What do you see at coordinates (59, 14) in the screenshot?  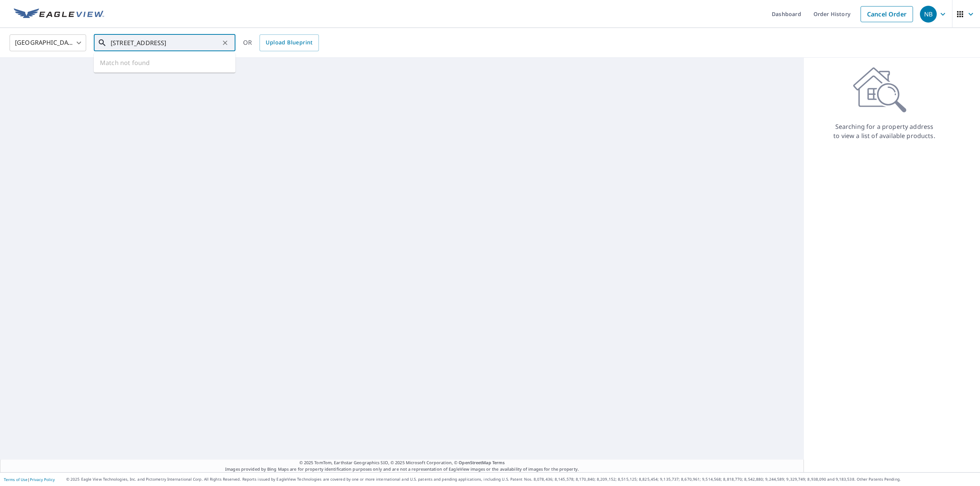 I see `img: EV Logo` at bounding box center [59, 14].